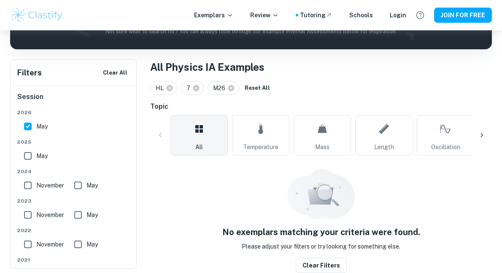 The width and height of the screenshot is (502, 273). Describe the element at coordinates (37, 15) in the screenshot. I see `a: Clastify logo` at that location.